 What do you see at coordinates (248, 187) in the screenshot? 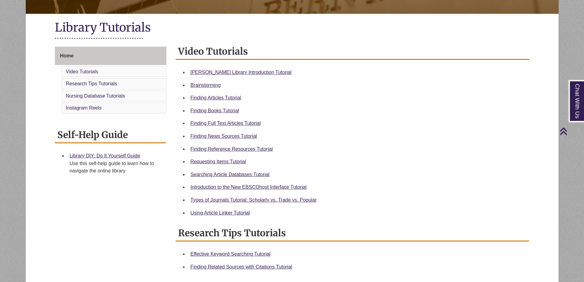
I see `a: Introduction to the New EBSCOhost Interface Tutorial` at bounding box center [248, 187].